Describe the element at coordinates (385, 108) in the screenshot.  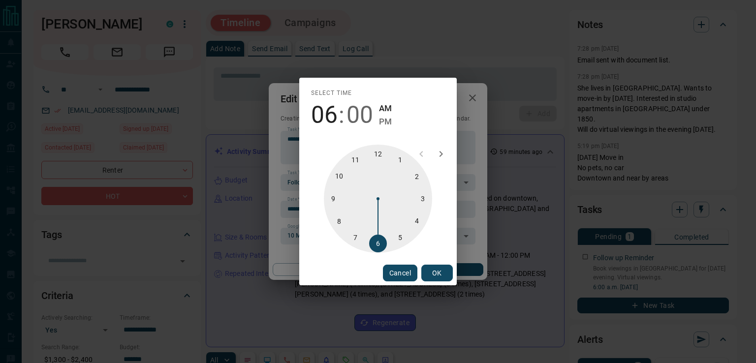
I see `span: AM` at that location.